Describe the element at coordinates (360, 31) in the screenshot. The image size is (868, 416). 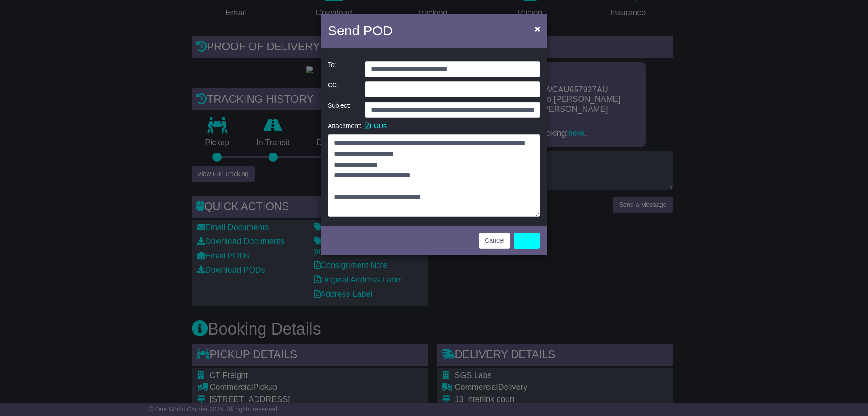
I see `h4: Send POD` at that location.